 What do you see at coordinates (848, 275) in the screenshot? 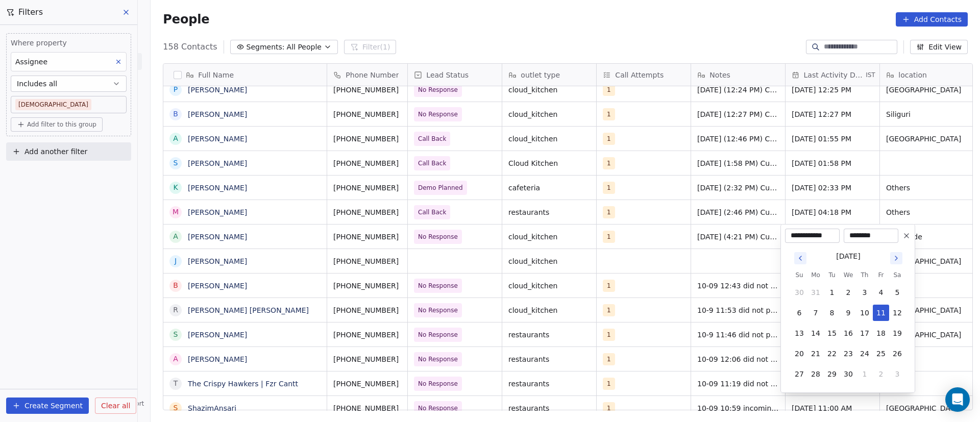
I see `th: Wednesday` at bounding box center [848, 275].